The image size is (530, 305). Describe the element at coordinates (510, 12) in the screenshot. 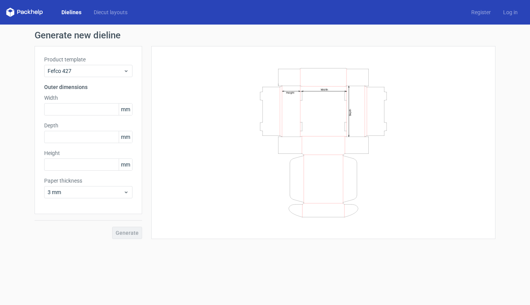

I see `a: Log in` at that location.